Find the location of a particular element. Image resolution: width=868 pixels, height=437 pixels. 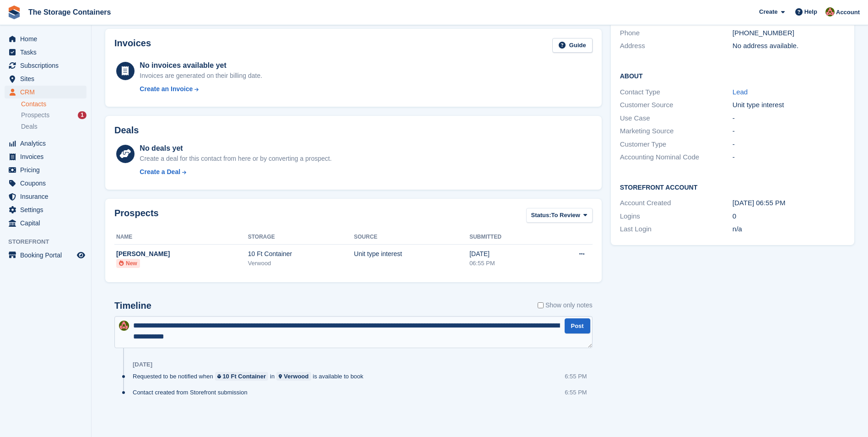

span: Prospects is located at coordinates (35, 115).